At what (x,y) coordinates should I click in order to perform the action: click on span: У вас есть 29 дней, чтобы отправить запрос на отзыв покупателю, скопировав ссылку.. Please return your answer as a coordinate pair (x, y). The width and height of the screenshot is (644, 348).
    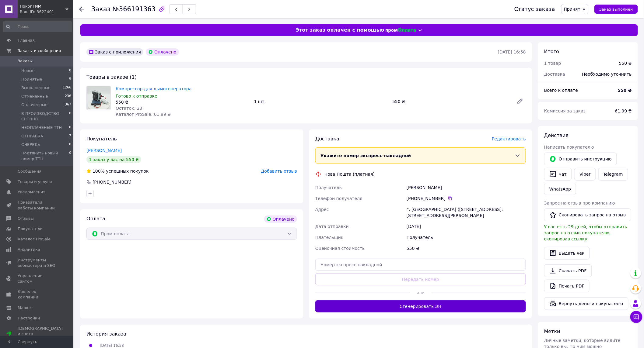
    Looking at the image, I should click on (585, 233).